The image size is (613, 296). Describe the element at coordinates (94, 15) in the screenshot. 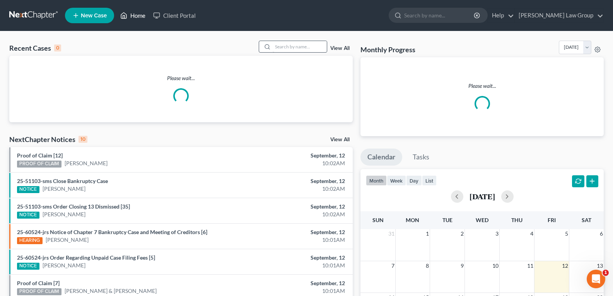

I see `span: New Case` at that location.